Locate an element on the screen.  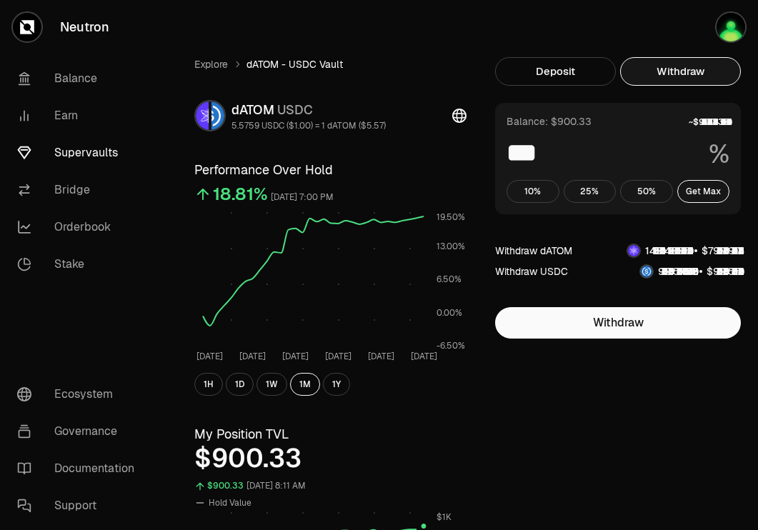
button: 25% is located at coordinates (590, 191).